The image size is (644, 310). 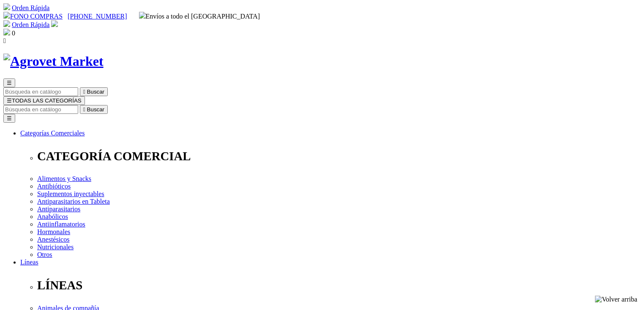 What do you see at coordinates (45, 254) in the screenshot?
I see `span: Otros` at bounding box center [45, 254].